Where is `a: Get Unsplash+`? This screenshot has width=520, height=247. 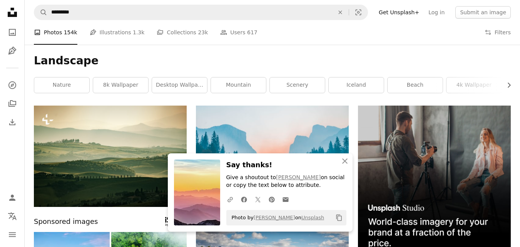 a: Get Unsplash+ is located at coordinates (399, 12).